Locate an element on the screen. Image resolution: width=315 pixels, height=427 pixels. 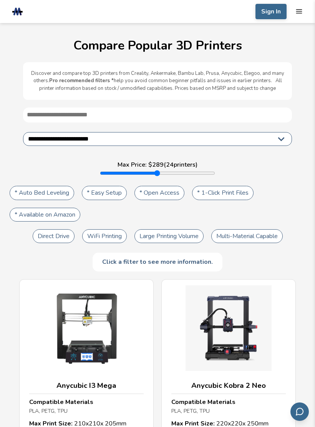
button: Large Printing Volume is located at coordinates (169, 236).